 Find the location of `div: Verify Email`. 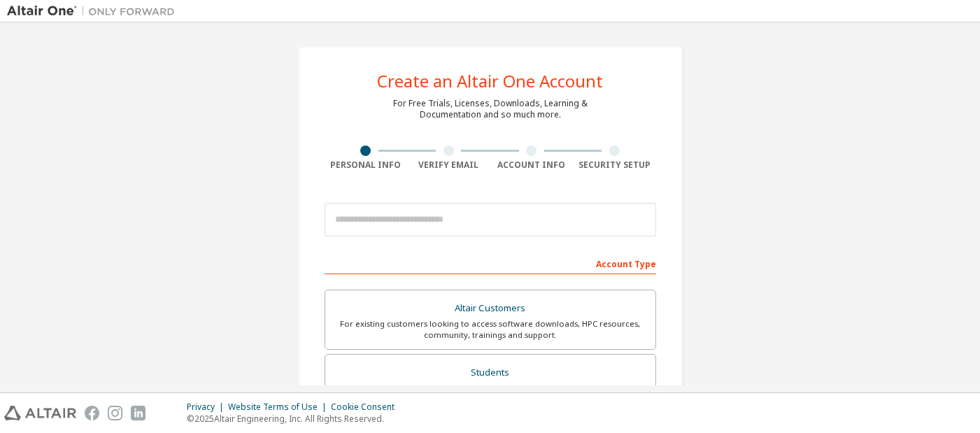

div: Verify Email is located at coordinates (449, 165).